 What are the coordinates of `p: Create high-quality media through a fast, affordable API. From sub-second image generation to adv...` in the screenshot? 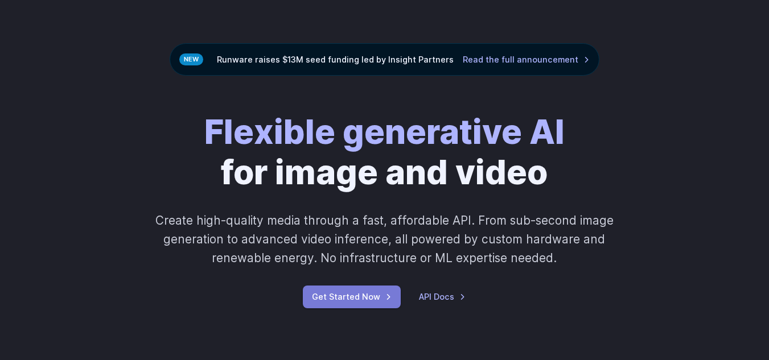 It's located at (385, 240).